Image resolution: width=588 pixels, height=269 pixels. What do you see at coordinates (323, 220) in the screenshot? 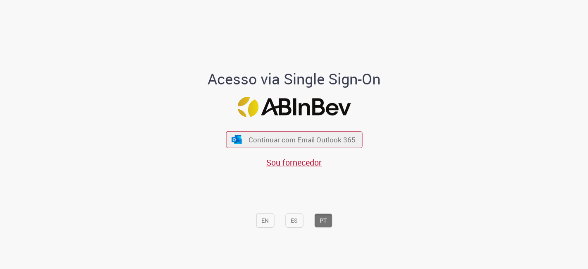
I see `button: PT` at bounding box center [323, 220].